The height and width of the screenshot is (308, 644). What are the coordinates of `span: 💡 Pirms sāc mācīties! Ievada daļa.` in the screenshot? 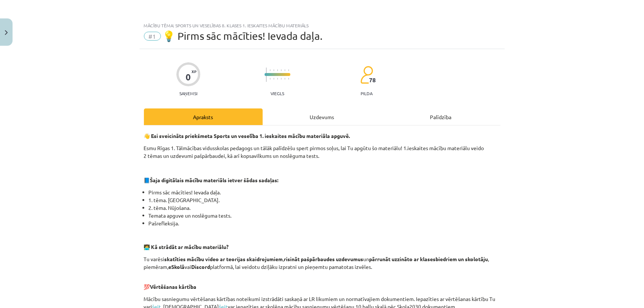 It's located at (243, 36).